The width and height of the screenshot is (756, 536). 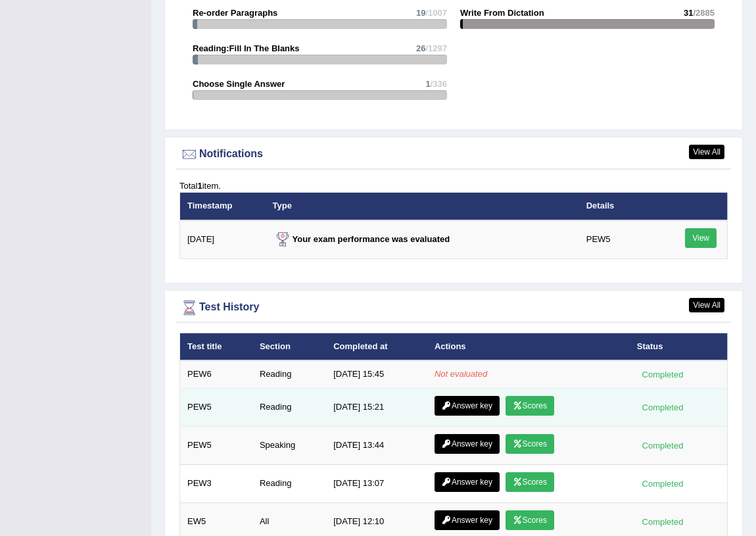 What do you see at coordinates (453, 186) in the screenshot?
I see `div: Total item.` at bounding box center [453, 186].